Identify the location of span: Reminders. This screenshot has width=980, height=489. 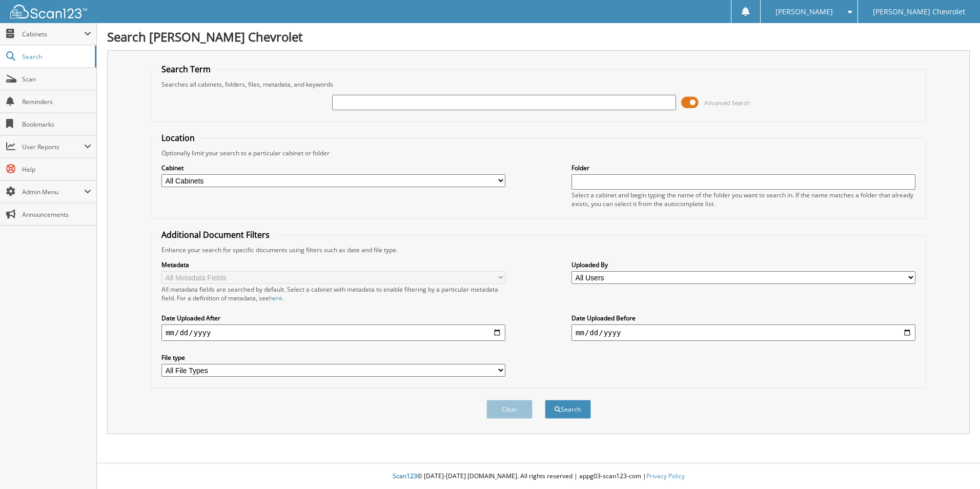
(57, 101).